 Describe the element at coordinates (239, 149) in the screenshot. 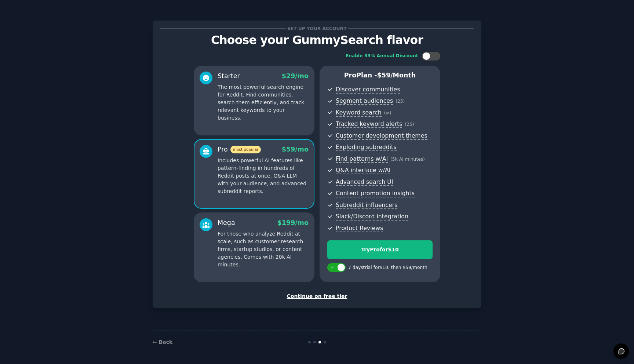

I see `div: Pro` at that location.